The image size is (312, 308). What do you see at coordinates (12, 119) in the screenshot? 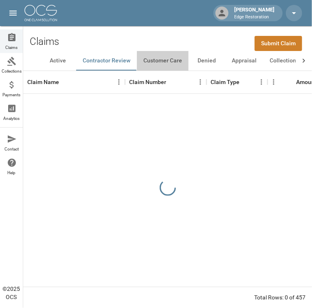
I see `span: Analytics` at bounding box center [12, 119].